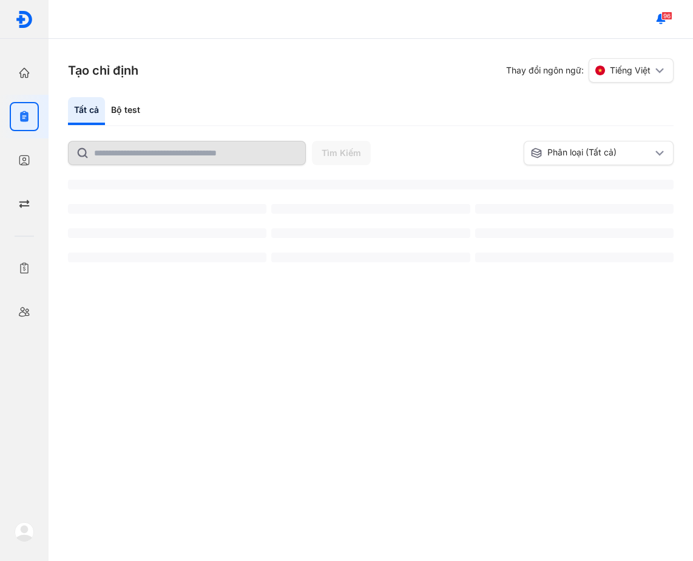 The width and height of the screenshot is (693, 561). I want to click on h3: Tạo chỉ định, so click(103, 70).